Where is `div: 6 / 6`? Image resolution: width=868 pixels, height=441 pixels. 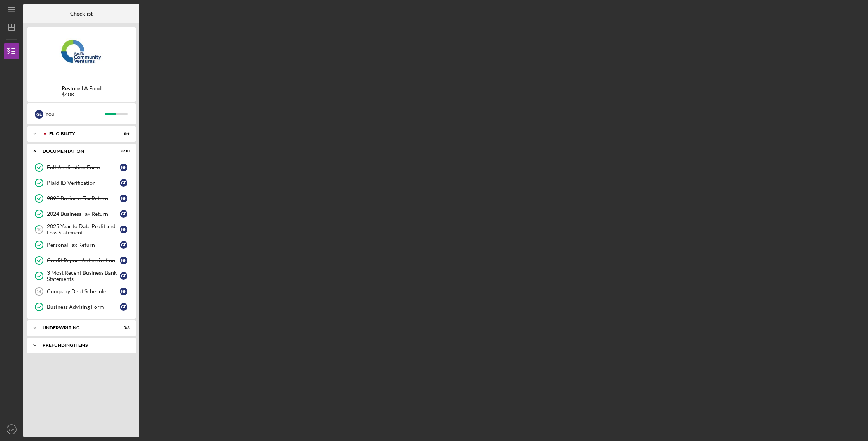 div: 6 / 6 is located at coordinates (123, 134).